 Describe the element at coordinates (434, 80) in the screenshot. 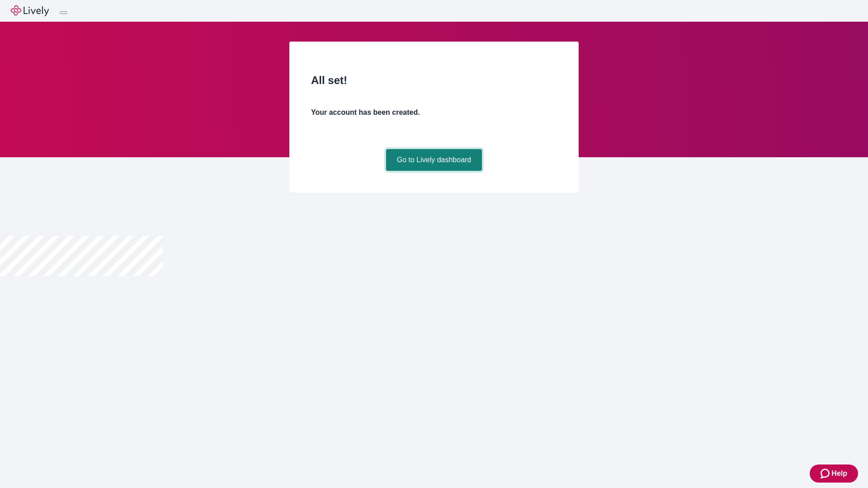

I see `h2: All set!` at that location.